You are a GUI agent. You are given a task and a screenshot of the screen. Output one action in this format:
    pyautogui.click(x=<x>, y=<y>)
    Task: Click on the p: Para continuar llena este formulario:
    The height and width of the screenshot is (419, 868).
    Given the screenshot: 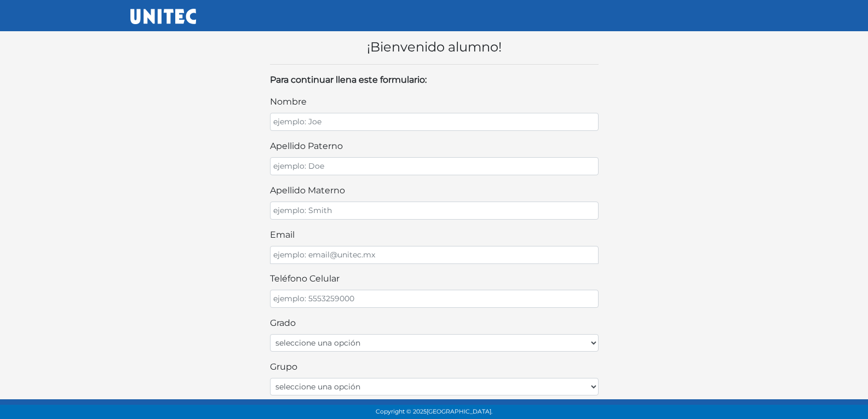 What is the action you would take?
    pyautogui.click(x=435, y=80)
    